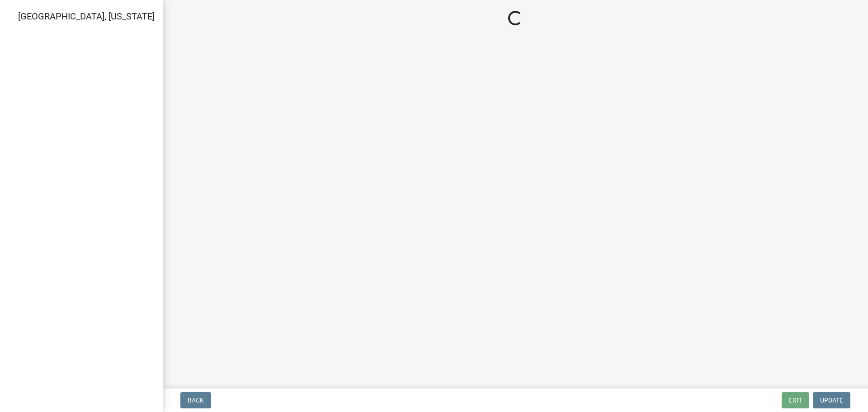  What do you see at coordinates (832, 400) in the screenshot?
I see `button: Update` at bounding box center [832, 400].